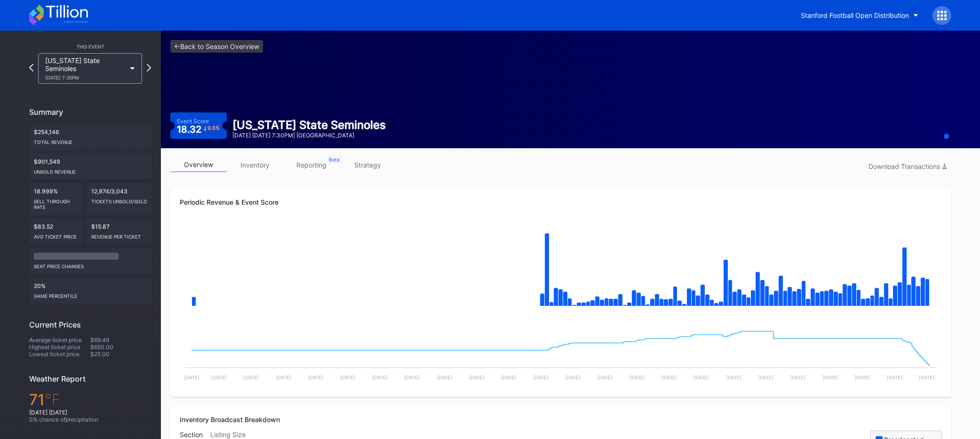  Describe the element at coordinates (90, 293) in the screenshot. I see `div: Game percentile` at that location.